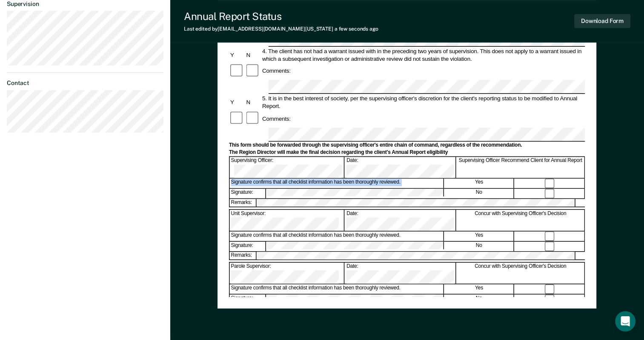  Describe the element at coordinates (423, 55) in the screenshot. I see `div: 4. The client has not had a warrant issued with in the preceding two years of supervision. This d...` at that location.